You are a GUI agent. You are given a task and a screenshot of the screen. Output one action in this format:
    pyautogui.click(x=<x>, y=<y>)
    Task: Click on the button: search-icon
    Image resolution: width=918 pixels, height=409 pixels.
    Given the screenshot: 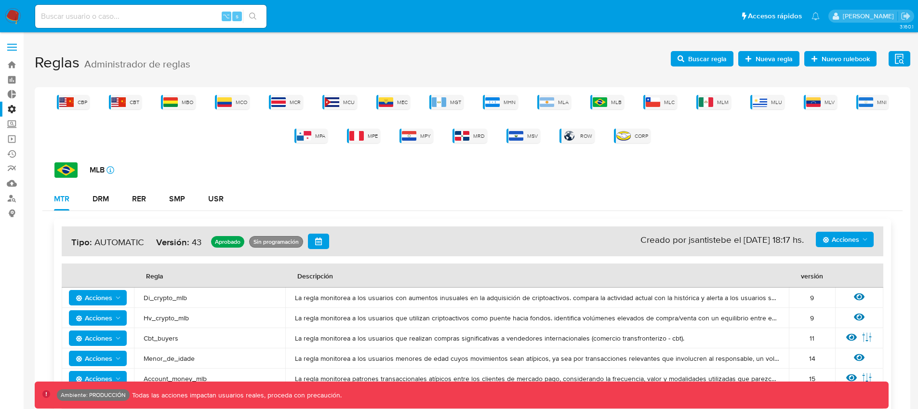 What is the action you would take?
    pyautogui.click(x=253, y=16)
    